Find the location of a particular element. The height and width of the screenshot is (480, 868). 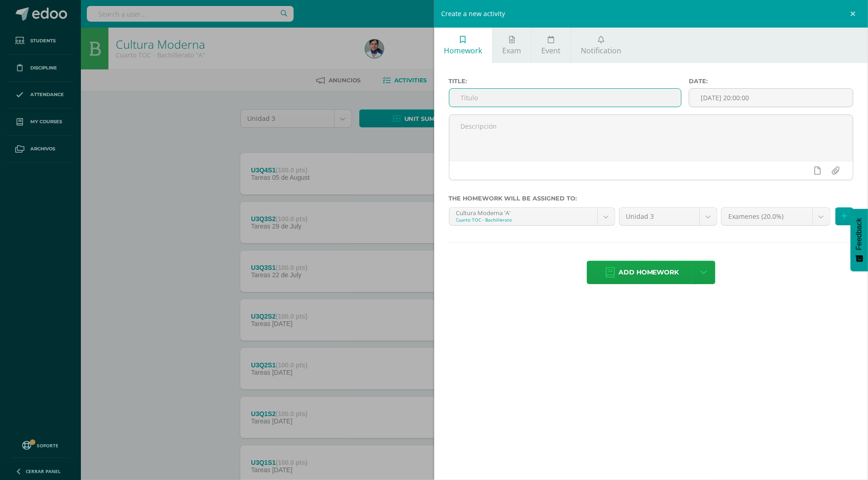

input: Fecha de entrega is located at coordinates (771, 97).